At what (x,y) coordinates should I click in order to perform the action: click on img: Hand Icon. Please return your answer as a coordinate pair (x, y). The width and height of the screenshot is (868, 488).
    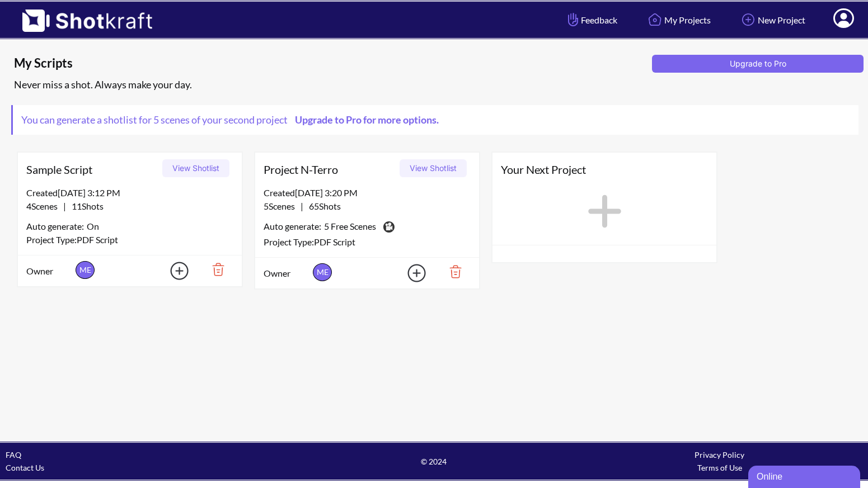
    Looking at the image, I should click on (573, 19).